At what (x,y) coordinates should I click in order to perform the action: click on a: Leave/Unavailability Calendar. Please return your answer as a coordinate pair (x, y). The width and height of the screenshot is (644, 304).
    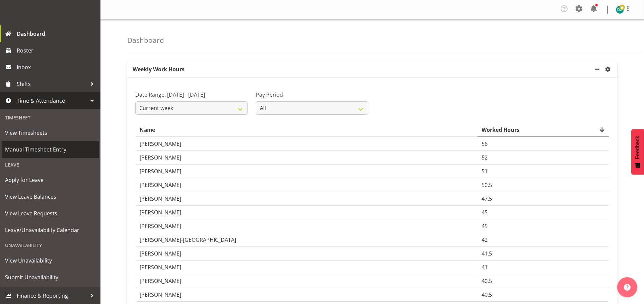
    Looking at the image, I should click on (50, 230).